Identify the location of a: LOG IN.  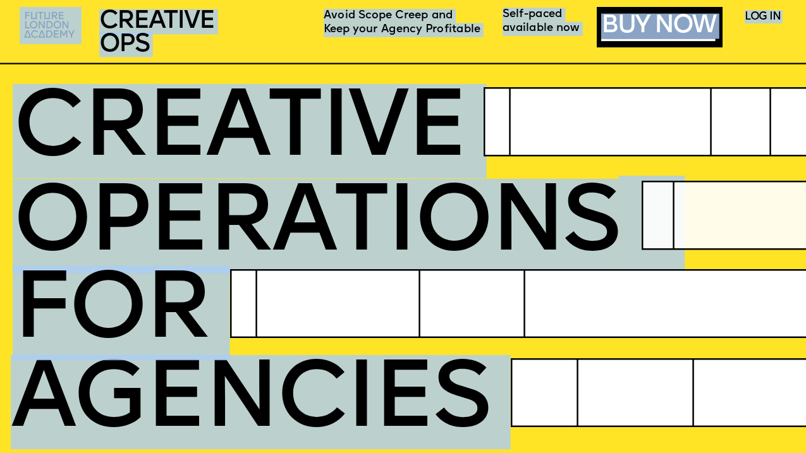
(763, 16).